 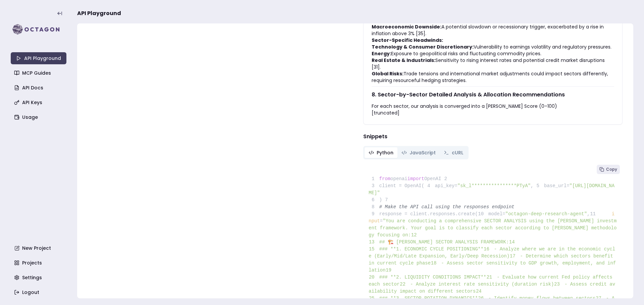 I want to click on span: ### **2. LIQUIDITY CONDITIONS IMPACT**, so click(x=427, y=277).